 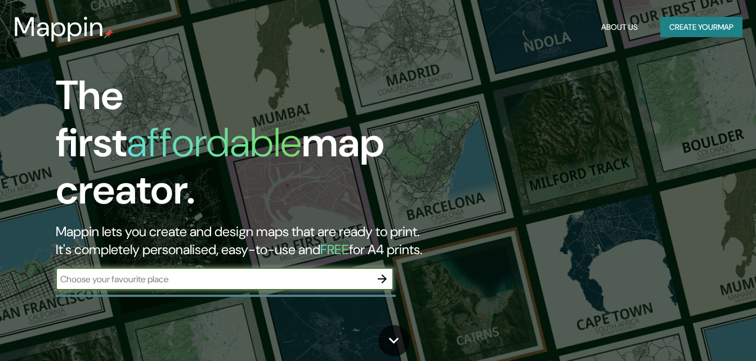 I want to click on h5: FREE, so click(x=334, y=249).